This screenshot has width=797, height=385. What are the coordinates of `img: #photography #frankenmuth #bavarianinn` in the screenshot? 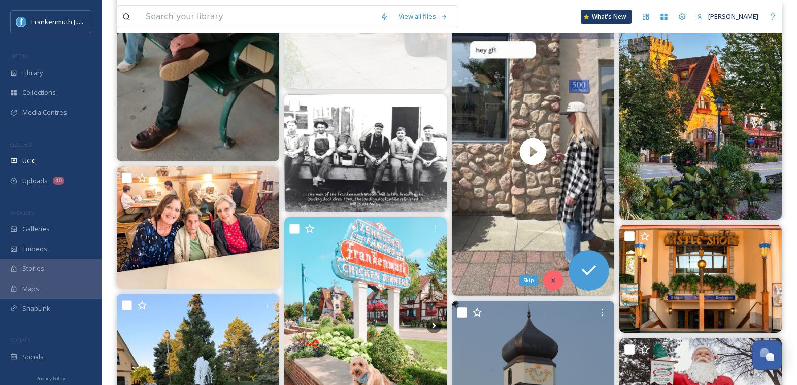 It's located at (700, 279).